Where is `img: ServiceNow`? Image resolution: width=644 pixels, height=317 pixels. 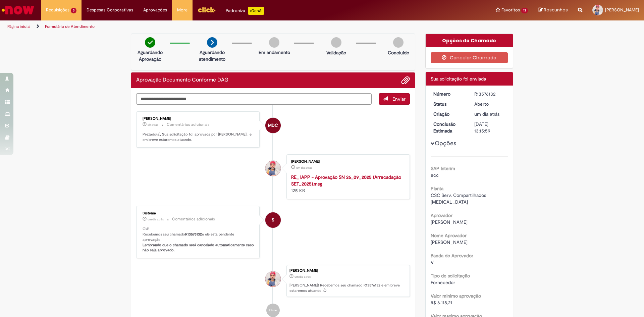
img: ServiceNow is located at coordinates (18, 10).